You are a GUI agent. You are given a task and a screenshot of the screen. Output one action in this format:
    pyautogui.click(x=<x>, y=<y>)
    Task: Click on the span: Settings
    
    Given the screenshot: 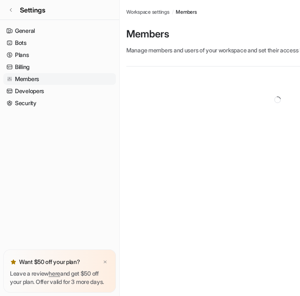 What is the action you would take?
    pyautogui.click(x=32, y=10)
    